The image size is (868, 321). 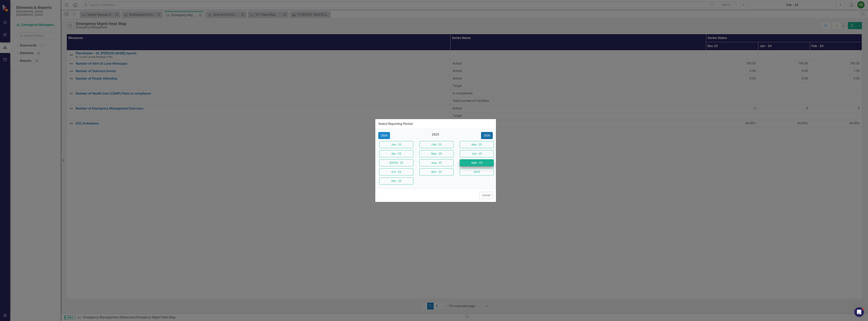 What do you see at coordinates (486, 195) in the screenshot?
I see `button: Cancel` at bounding box center [486, 195].